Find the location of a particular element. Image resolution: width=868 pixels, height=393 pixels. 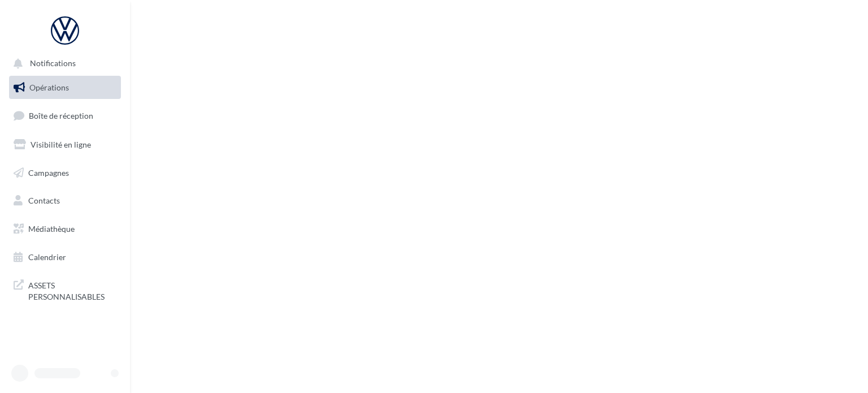

span: ASSETS PERSONNALISABLES is located at coordinates (72, 289).